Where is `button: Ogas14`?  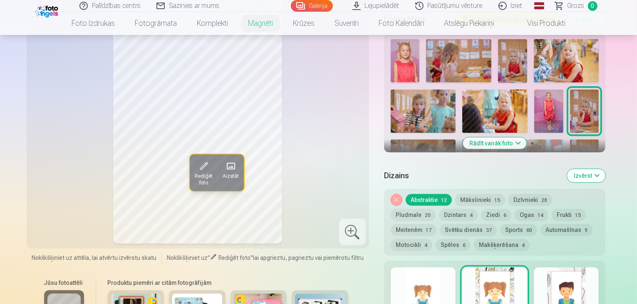
button: Ogas14 is located at coordinates (531, 215).